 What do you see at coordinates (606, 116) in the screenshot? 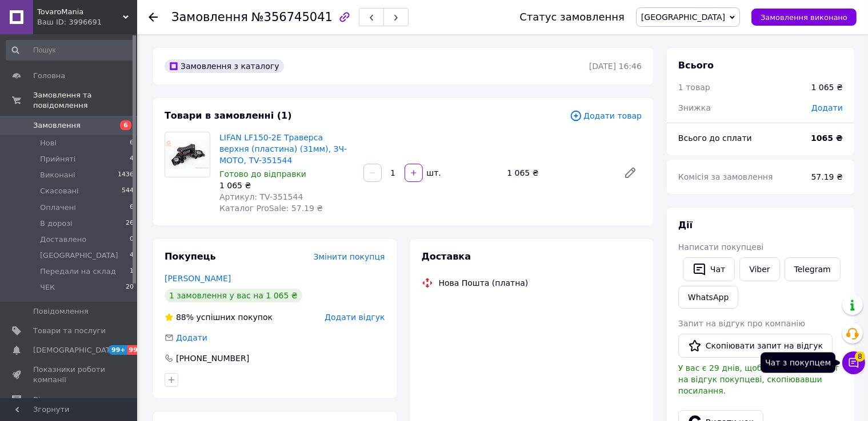
I see `span: Додати товар` at bounding box center [606, 116].